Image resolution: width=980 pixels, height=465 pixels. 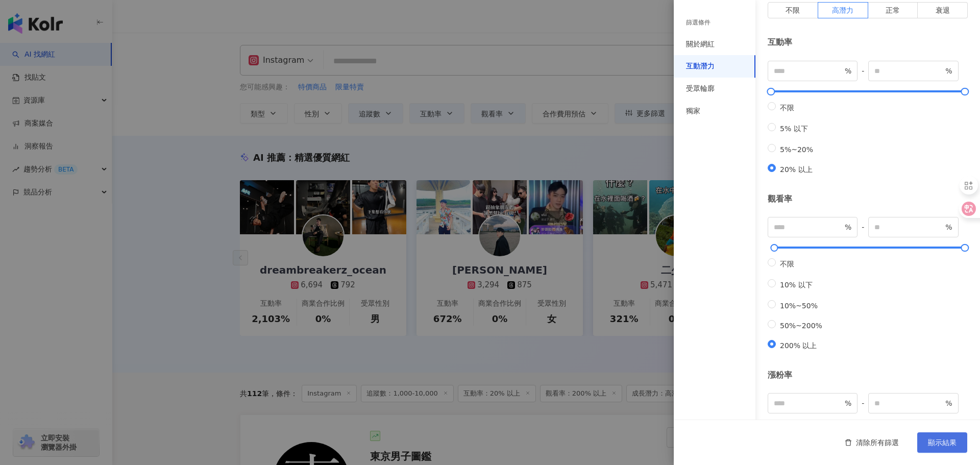 What do you see at coordinates (798, 346) in the screenshot?
I see `span: 200% 以上` at bounding box center [798, 346].